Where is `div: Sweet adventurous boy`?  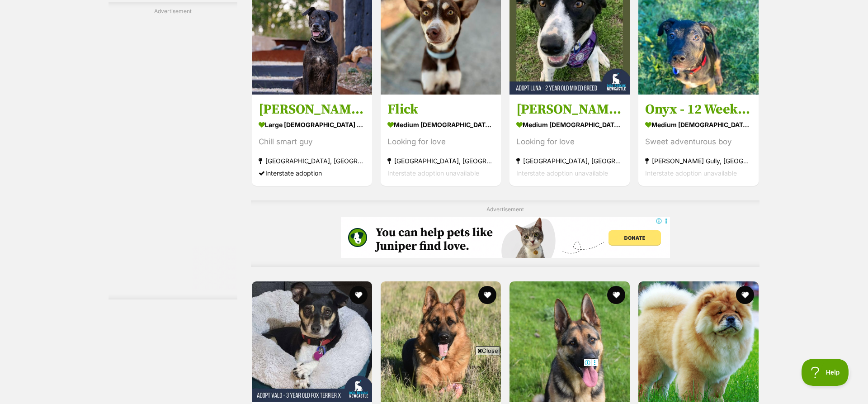
div: Sweet adventurous boy is located at coordinates (698, 142).